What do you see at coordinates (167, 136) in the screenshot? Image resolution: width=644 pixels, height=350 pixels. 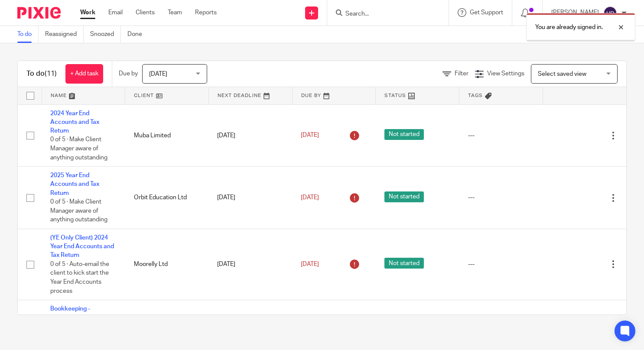 I see `td: Muba Limited` at bounding box center [167, 136].